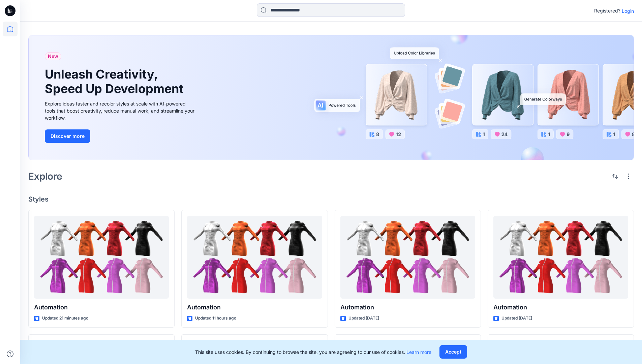 This screenshot has height=364, width=642. What do you see at coordinates (121, 136) in the screenshot?
I see `a: Discover more` at bounding box center [121, 136].